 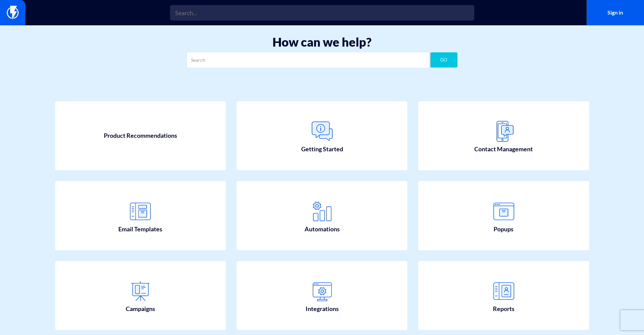 I want to click on a: Automations, so click(x=322, y=216).